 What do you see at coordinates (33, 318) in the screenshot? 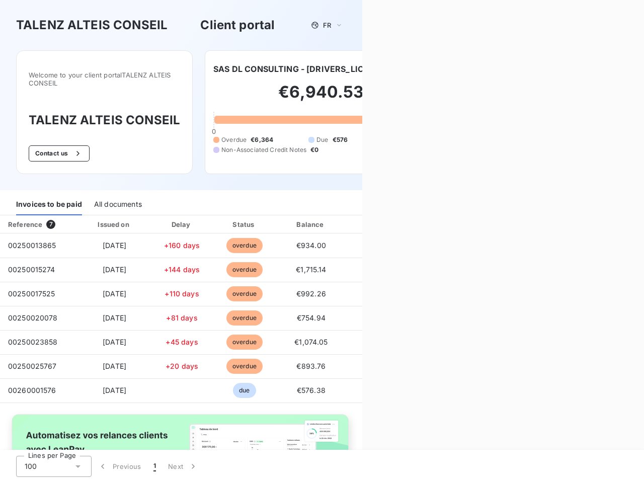
I see `span: 00250020078` at bounding box center [33, 318].